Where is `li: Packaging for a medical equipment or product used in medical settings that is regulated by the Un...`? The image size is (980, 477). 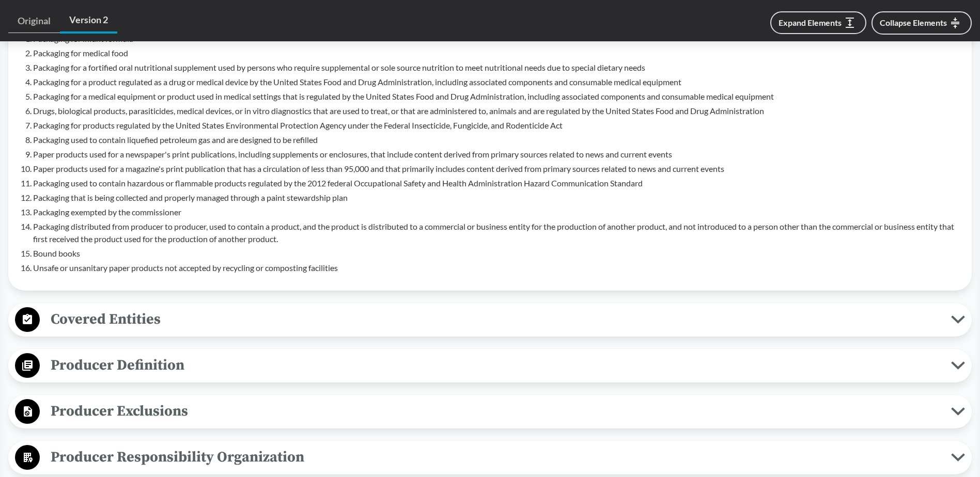 li: Packaging for a medical equipment or product used in medical settings that is regulated by the Un... is located at coordinates (498, 97).